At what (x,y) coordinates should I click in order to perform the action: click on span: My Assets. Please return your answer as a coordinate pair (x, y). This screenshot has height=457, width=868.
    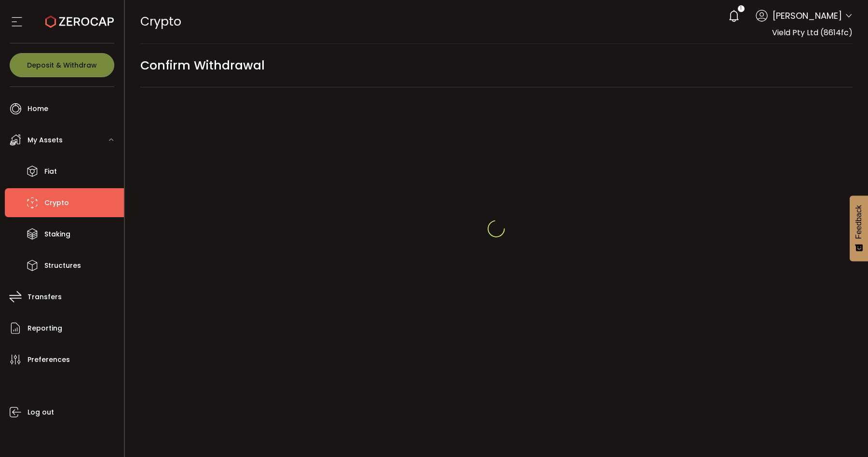
    Looking at the image, I should click on (45, 140).